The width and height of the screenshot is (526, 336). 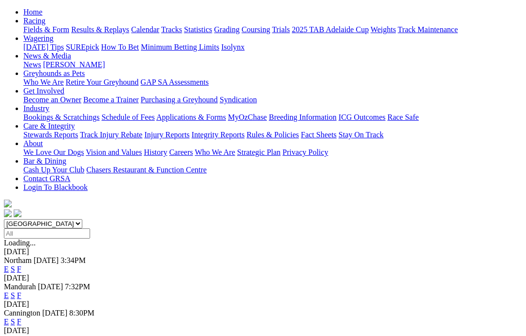 What do you see at coordinates (20, 287) in the screenshot?
I see `span: Mandurah` at bounding box center [20, 287].